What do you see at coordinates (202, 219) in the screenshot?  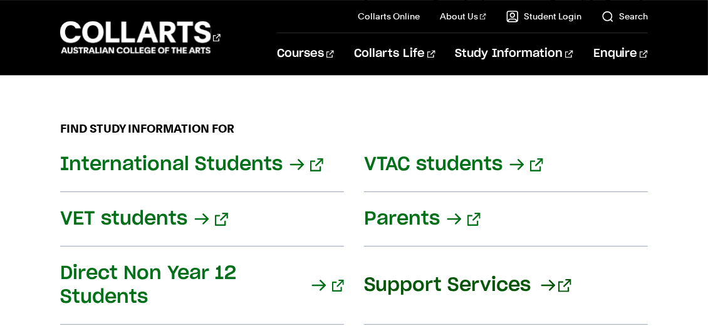 I see `a: VET students` at bounding box center [202, 219].